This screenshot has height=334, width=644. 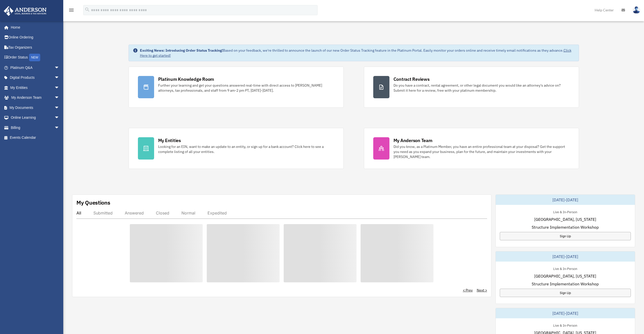 What do you see at coordinates (471, 149) in the screenshot?
I see `a: My Anderson Team Did you know, as a Platinum Member, you have an entire professional team at your...` at bounding box center [471, 149].